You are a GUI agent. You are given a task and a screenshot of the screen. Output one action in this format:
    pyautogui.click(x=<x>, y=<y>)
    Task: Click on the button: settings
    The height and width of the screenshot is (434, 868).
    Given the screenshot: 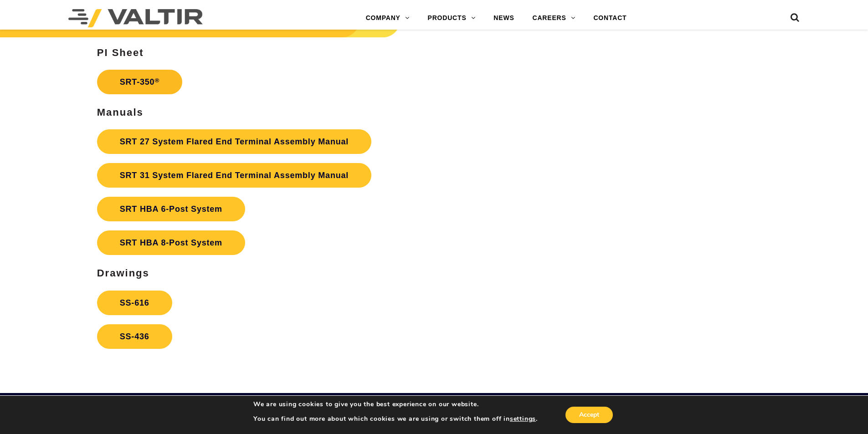 What is the action you would take?
    pyautogui.click(x=522, y=419)
    